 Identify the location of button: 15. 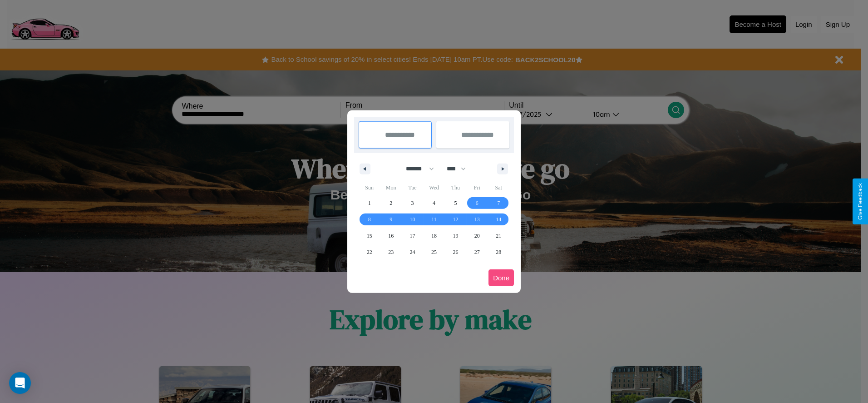
(369, 236).